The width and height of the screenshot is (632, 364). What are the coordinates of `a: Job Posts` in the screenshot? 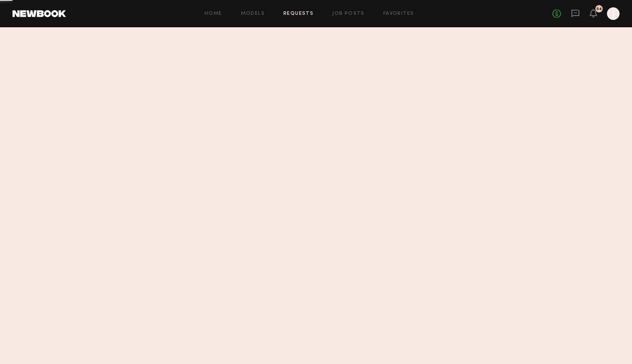 It's located at (348, 14).